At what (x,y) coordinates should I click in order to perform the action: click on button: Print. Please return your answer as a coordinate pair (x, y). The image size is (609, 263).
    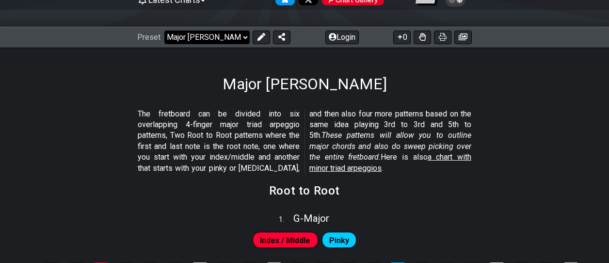
    Looking at the image, I should click on (442, 37).